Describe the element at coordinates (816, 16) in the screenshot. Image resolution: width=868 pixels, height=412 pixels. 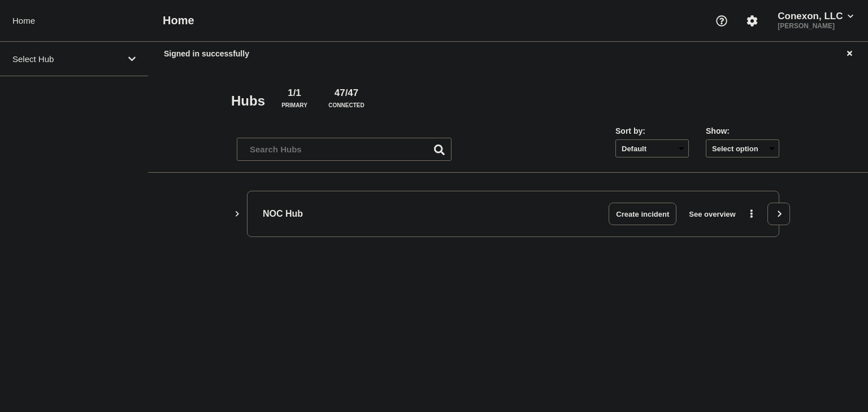
I see `button: Conexon, LLC` at that location.